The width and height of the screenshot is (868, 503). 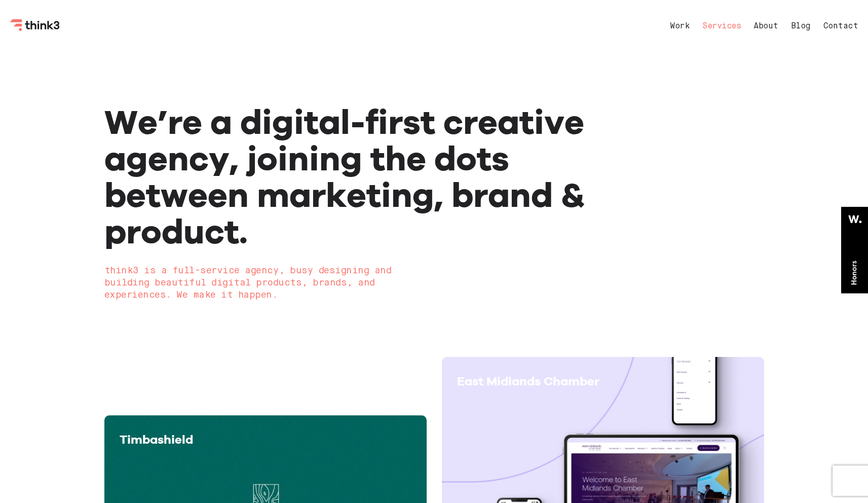 I want to click on span: Timbashield, so click(x=156, y=439).